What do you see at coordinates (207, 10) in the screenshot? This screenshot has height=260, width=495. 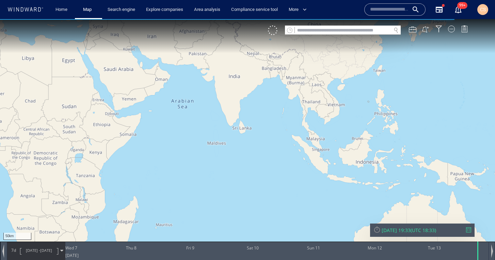 I see `a: Area analysis` at bounding box center [207, 10].